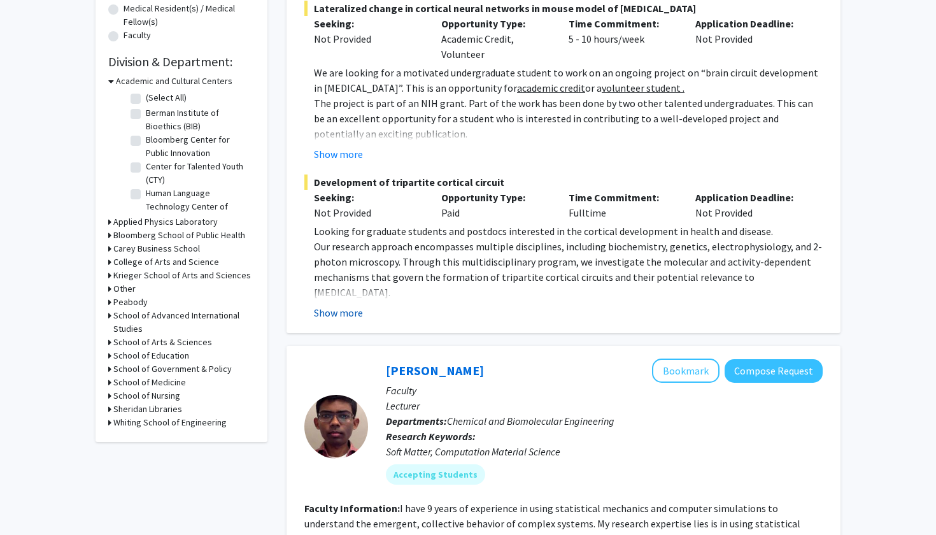 This screenshot has height=535, width=936. I want to click on div: 5 - 10 hours/week, so click(623, 39).